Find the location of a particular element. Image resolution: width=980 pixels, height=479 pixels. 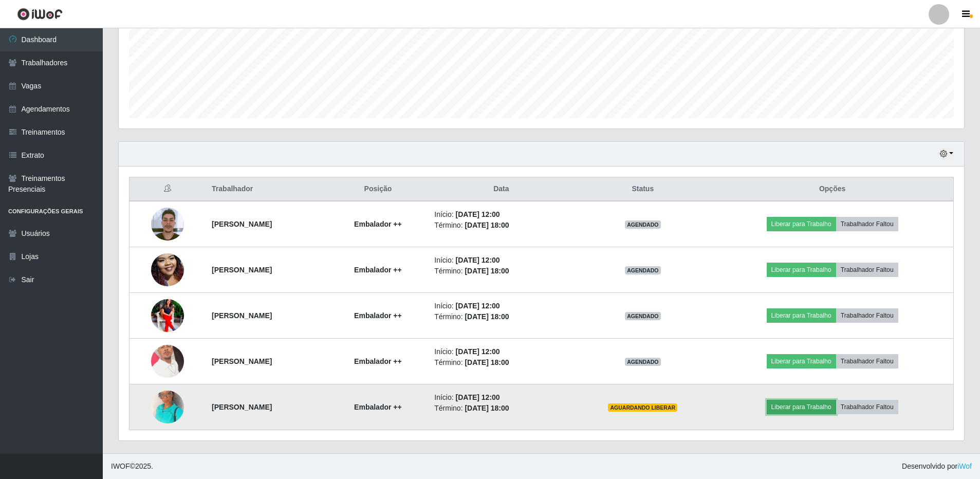

span: © 2025 . is located at coordinates (132, 466).